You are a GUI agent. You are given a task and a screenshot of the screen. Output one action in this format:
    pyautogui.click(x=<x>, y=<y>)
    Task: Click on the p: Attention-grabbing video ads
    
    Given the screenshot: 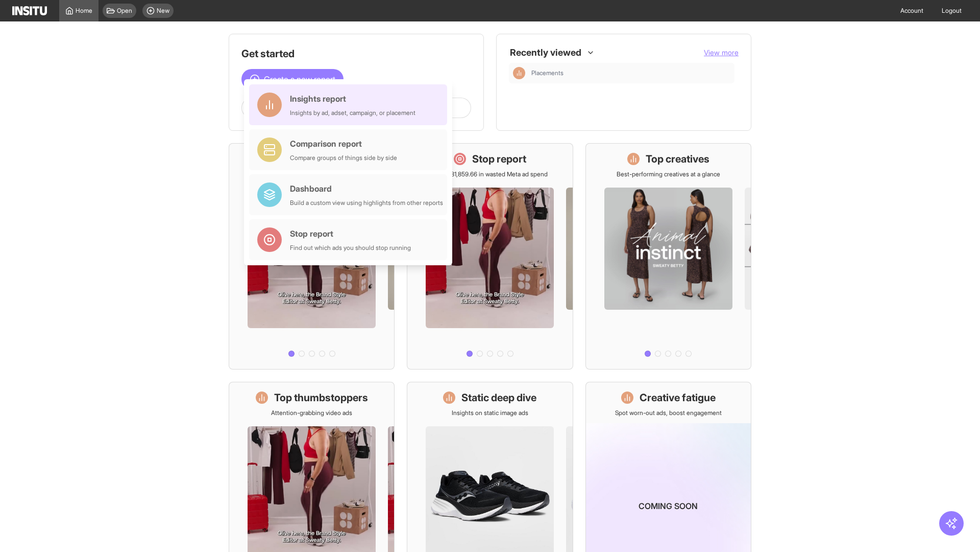 What is the action you would take?
    pyautogui.click(x=311, y=412)
    